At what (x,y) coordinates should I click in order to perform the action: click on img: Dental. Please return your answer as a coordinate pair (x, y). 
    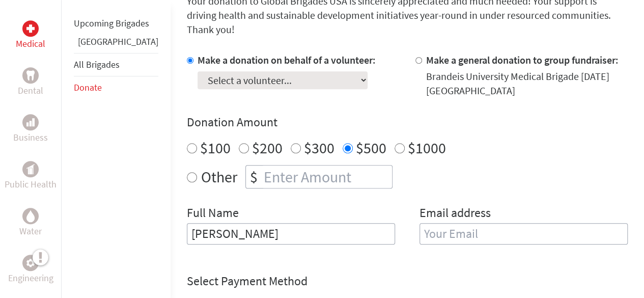
    Looking at the image, I should click on (31, 75).